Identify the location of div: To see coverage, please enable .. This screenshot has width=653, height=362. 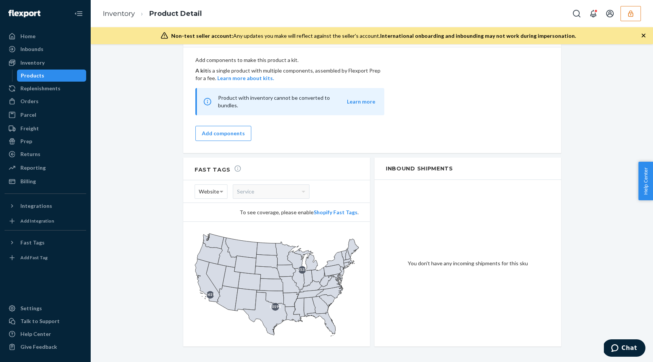
(276, 212).